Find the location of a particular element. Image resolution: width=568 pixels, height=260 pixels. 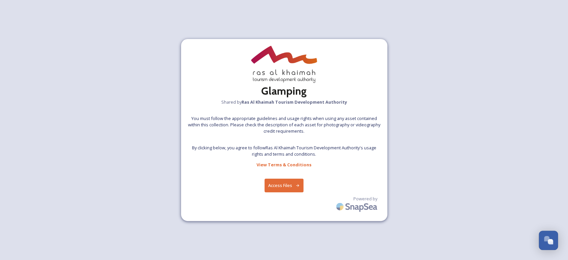

img: raktda_eng_new-stacked-logo_rgb.png is located at coordinates (284, 64).